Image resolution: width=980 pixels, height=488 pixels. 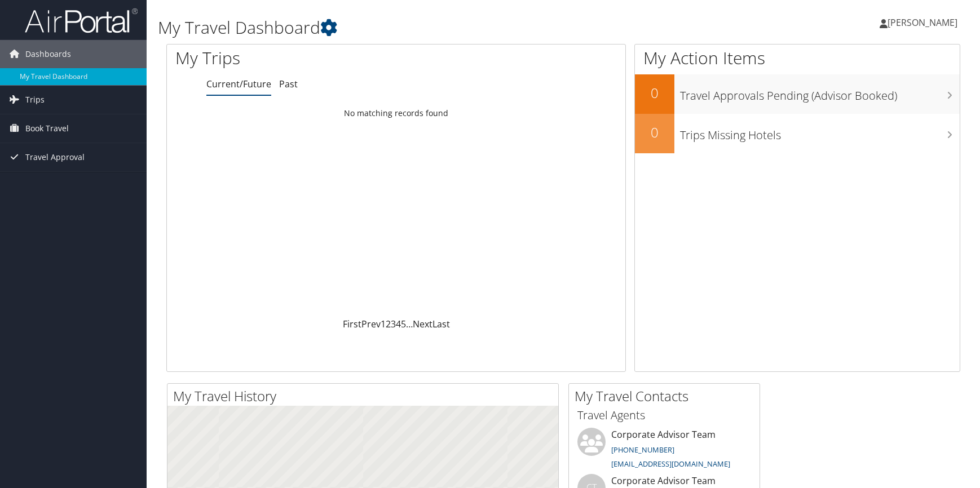 What do you see at coordinates (81, 20) in the screenshot?
I see `img: airportal-logo.png` at bounding box center [81, 20].